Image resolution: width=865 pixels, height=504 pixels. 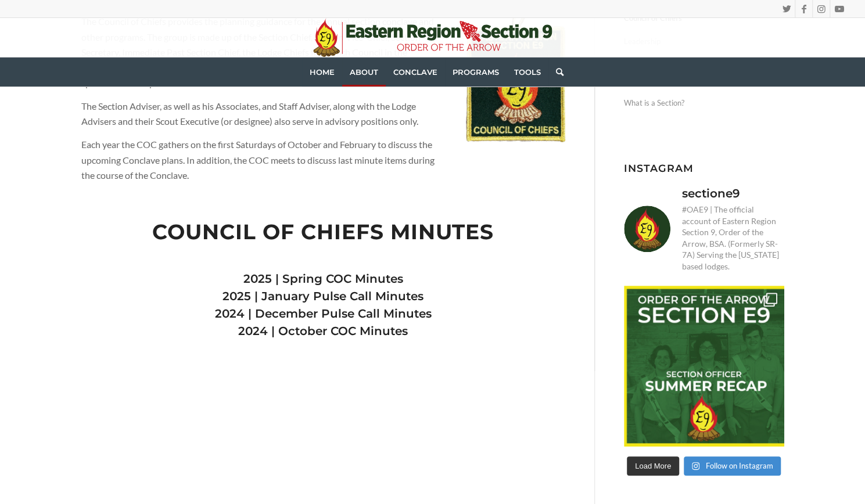 I want to click on span: Load More, so click(x=653, y=466).